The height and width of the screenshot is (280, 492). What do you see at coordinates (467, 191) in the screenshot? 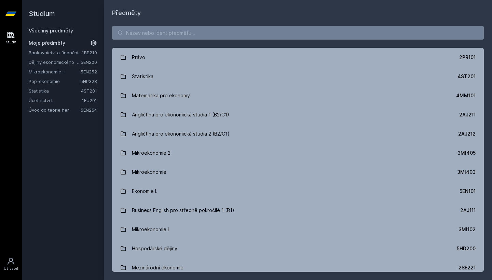
I see `div: 5EN101` at bounding box center [467, 191].